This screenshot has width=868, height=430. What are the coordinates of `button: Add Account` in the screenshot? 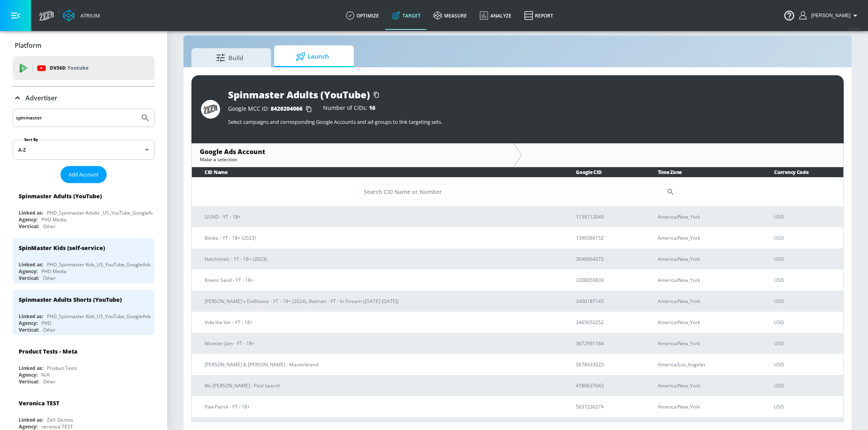 It's located at (84, 175).